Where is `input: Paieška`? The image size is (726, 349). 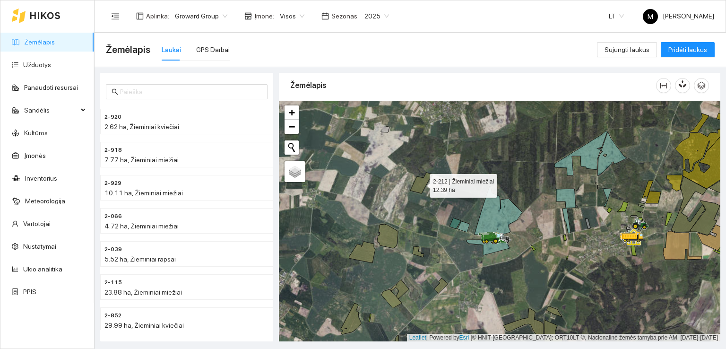 input: Paieška is located at coordinates (191, 92).